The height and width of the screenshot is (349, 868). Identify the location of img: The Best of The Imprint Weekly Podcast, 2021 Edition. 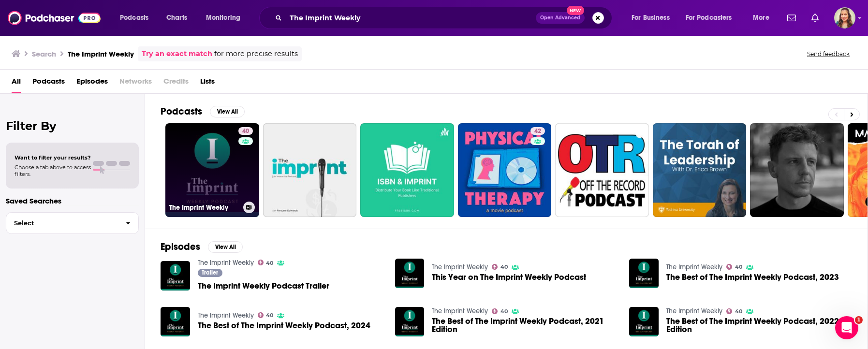
(410, 321).